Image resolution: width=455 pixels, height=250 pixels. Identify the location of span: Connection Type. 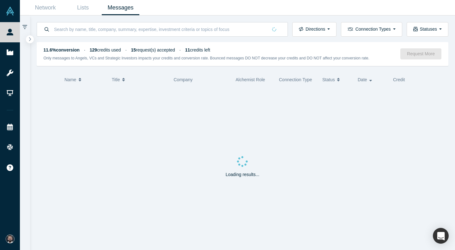
(295, 80).